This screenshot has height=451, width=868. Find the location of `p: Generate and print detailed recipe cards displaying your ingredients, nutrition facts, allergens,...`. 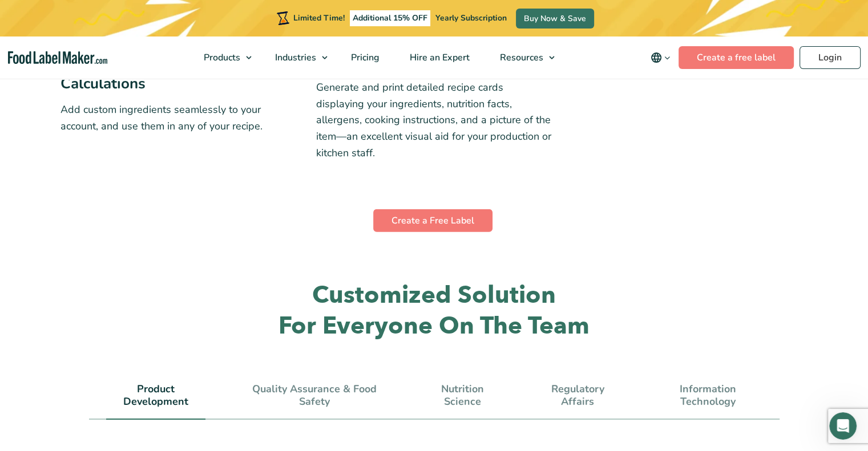

p: Generate and print detailed recipe cards displaying your ingredients, nutrition facts, allergens,... is located at coordinates (434, 120).